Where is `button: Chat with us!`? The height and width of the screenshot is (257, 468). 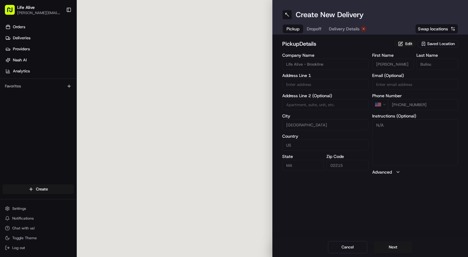 button: Chat with us! is located at coordinates (38, 228).